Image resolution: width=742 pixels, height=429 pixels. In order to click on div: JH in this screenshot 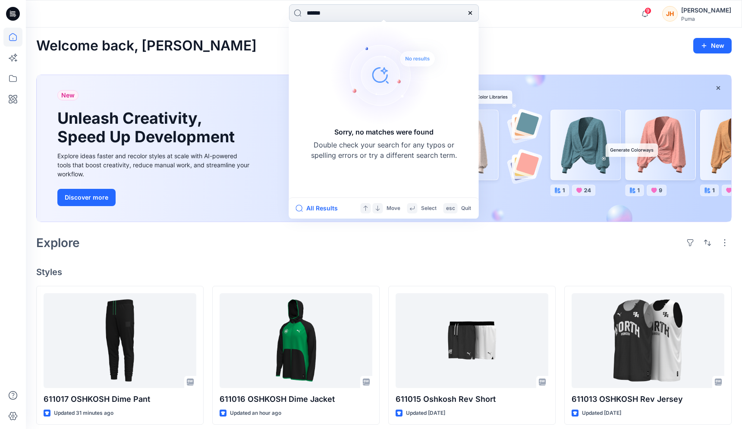, I will do `click(670, 14)`.